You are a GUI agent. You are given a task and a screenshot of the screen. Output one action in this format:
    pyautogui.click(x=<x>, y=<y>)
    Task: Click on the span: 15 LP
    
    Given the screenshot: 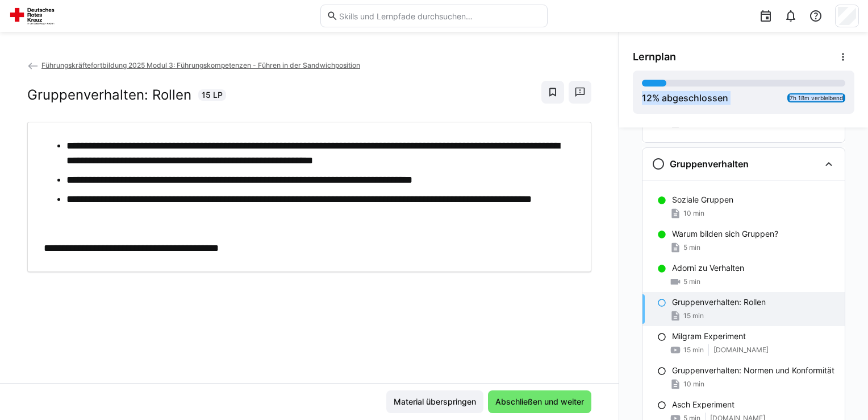 What is the action you would take?
    pyautogui.click(x=212, y=95)
    